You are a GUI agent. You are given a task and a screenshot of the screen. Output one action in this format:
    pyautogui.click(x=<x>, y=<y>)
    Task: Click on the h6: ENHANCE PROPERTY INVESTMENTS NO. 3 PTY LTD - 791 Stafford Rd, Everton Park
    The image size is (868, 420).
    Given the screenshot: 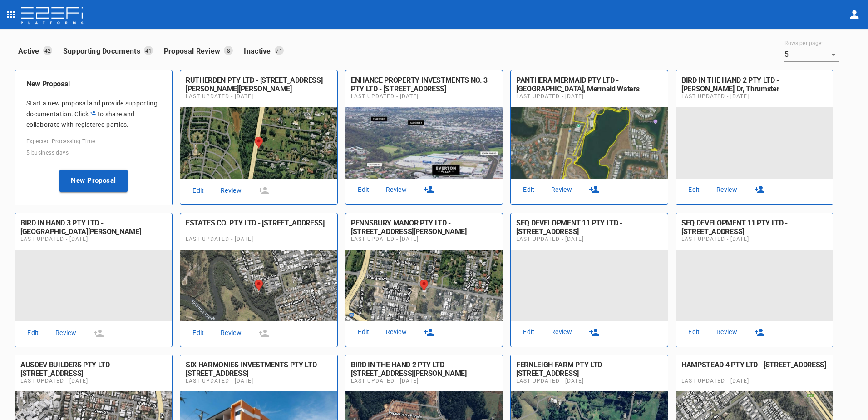 What is the action you would take?
    pyautogui.click(x=424, y=84)
    